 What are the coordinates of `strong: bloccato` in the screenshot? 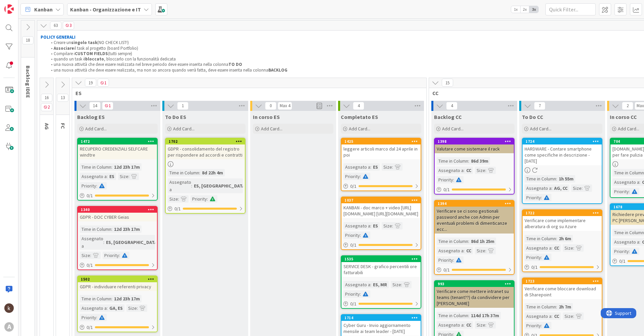 It's located at (95, 59).